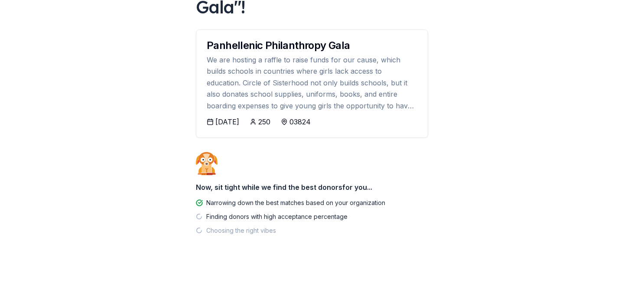 This screenshot has height=293, width=624. Describe the element at coordinates (300, 122) in the screenshot. I see `div: 03824` at that location.